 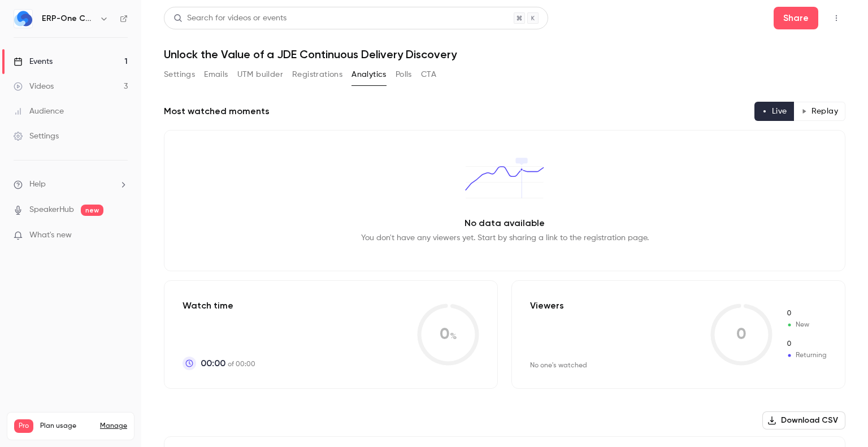 I want to click on span: new, so click(x=92, y=210).